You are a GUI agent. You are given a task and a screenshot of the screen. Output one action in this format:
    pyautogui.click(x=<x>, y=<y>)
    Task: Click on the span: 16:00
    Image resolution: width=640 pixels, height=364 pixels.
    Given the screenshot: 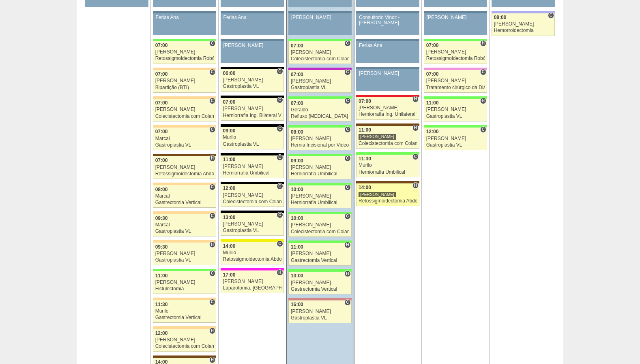 What is the action you would take?
    pyautogui.click(x=297, y=304)
    